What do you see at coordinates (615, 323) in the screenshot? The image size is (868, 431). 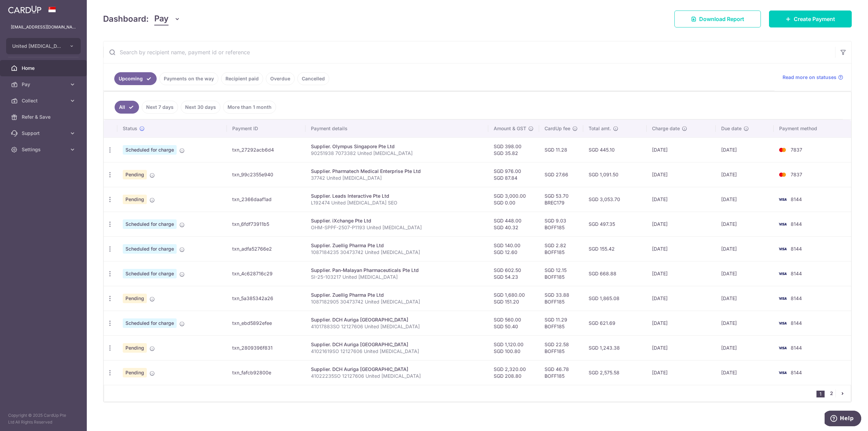 I see `td: SGD 621.69` at bounding box center [615, 323].